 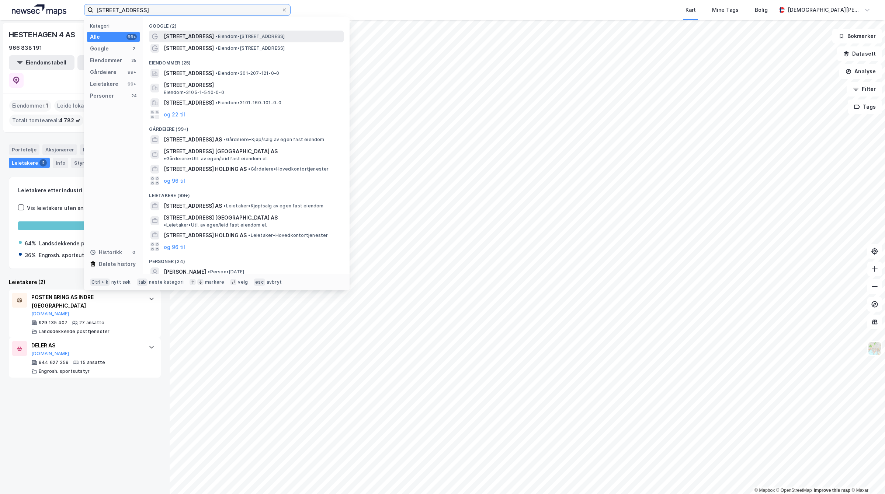 I want to click on div: Totalt tomteareal :, so click(x=46, y=121).